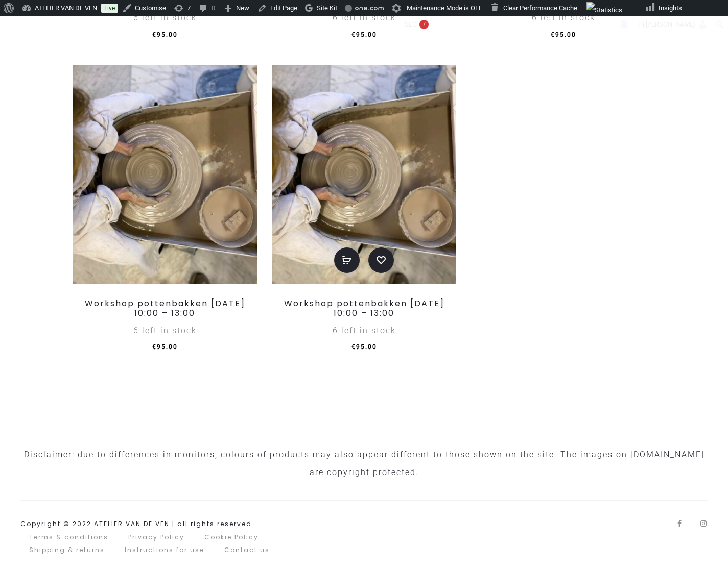 The image size is (728, 573). I want to click on a: Instructions for use, so click(164, 550).